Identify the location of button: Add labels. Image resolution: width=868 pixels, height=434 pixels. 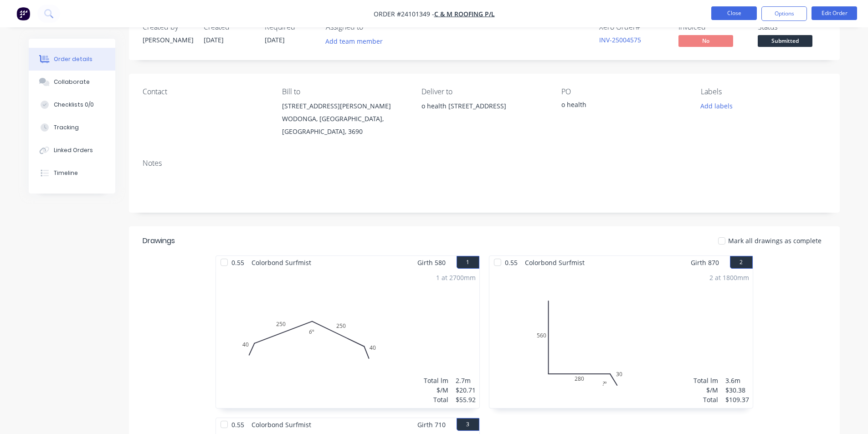
(717, 106).